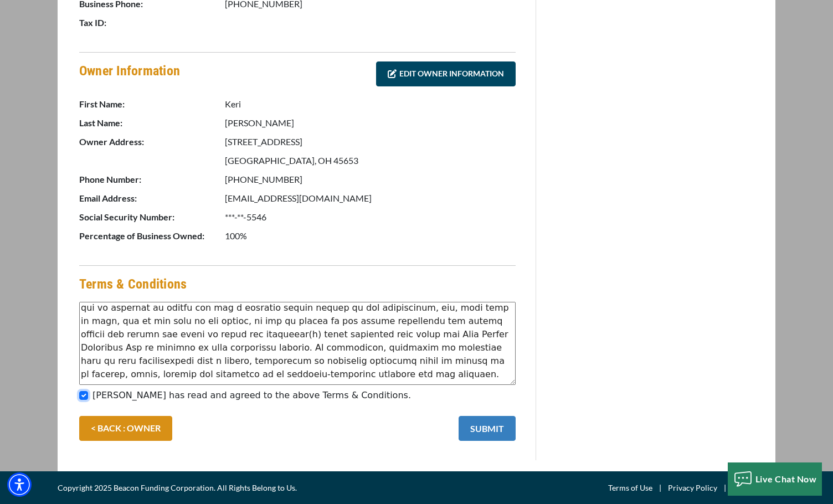  I want to click on a: < BACK : OWNER, so click(126, 428).